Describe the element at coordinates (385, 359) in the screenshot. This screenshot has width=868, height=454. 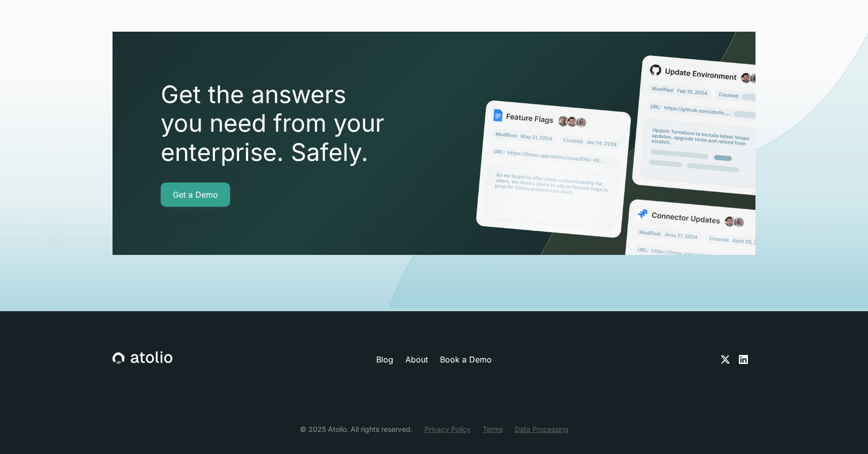
I see `a: Blog` at that location.